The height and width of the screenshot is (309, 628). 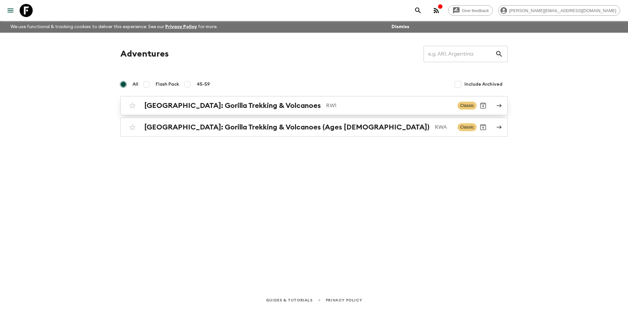 I want to click on span: Flash Pack, so click(x=168, y=84).